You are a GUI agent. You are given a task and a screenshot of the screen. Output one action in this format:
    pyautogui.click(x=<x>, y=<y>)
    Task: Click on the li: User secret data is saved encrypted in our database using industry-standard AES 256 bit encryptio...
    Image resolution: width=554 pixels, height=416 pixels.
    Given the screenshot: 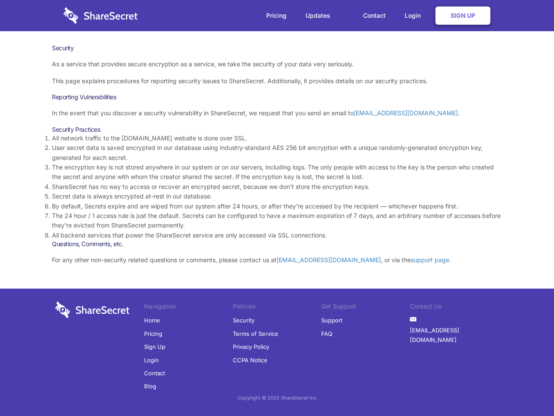 What is the action you would take?
    pyautogui.click(x=277, y=152)
    